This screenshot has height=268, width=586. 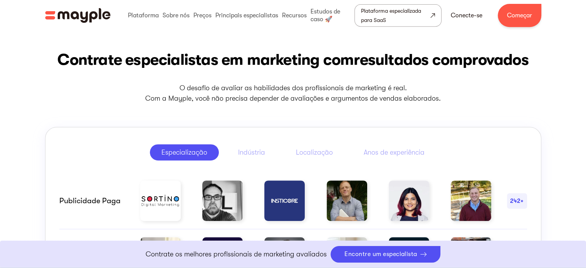 What do you see at coordinates (516, 201) in the screenshot?
I see `font: 242+` at bounding box center [516, 201].